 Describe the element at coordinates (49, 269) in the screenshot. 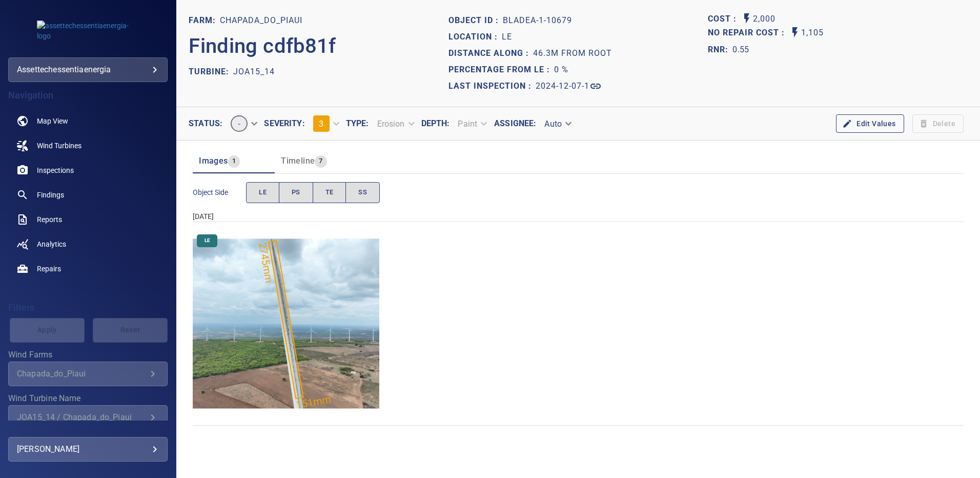

I see `span: Repairs` at that location.